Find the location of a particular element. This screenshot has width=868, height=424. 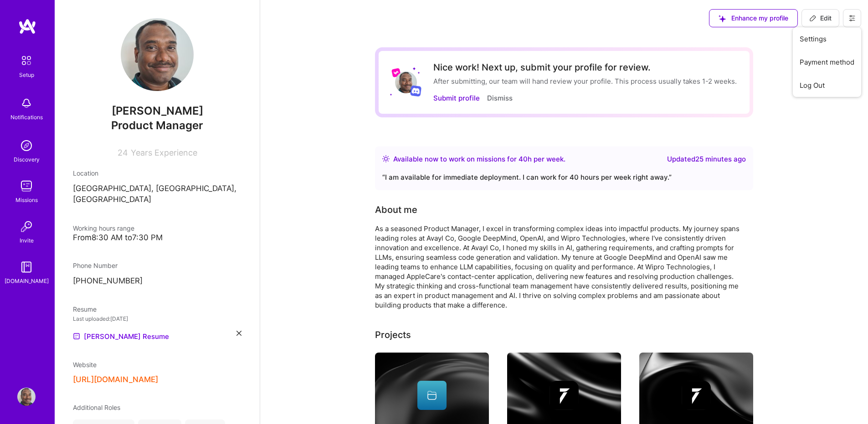

div: Notifications is located at coordinates (26, 117).